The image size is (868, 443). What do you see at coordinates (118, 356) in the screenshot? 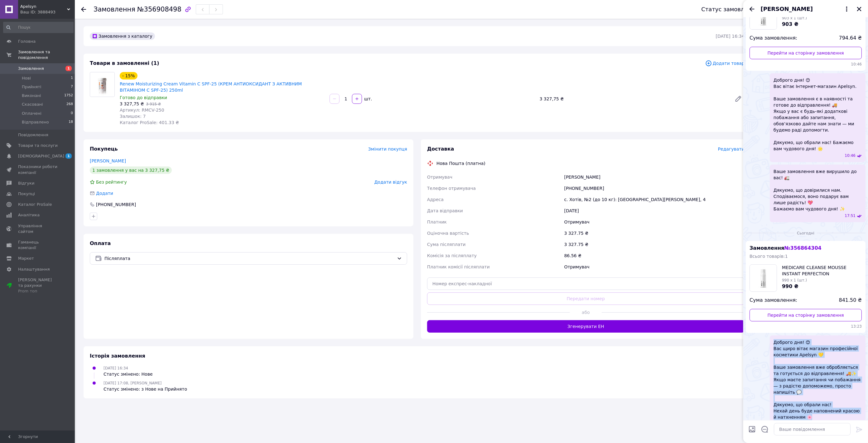
I see `span: Історія замовлення` at bounding box center [118, 356].